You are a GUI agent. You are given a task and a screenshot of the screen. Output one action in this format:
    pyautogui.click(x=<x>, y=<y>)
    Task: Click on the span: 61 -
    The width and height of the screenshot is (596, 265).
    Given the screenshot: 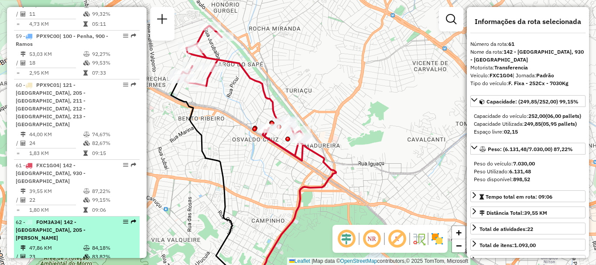 What is the action you would take?
    pyautogui.click(x=51, y=173)
    